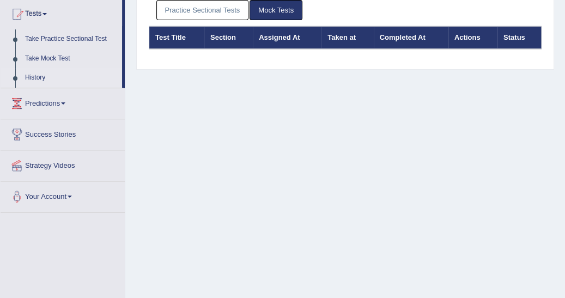  I want to click on th: Section, so click(228, 38).